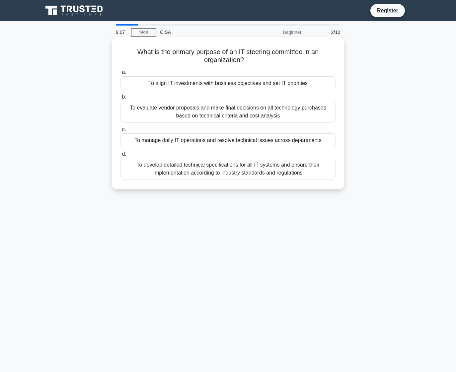 The image size is (456, 372). Describe the element at coordinates (276, 32) in the screenshot. I see `div: Beginner` at that location.